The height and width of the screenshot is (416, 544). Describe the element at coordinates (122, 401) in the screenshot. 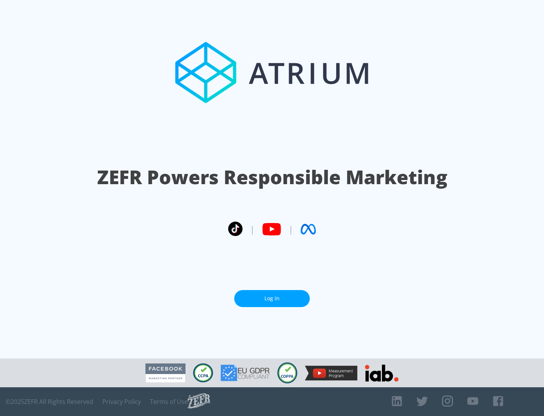

I see `a: Privacy Policy` at that location.